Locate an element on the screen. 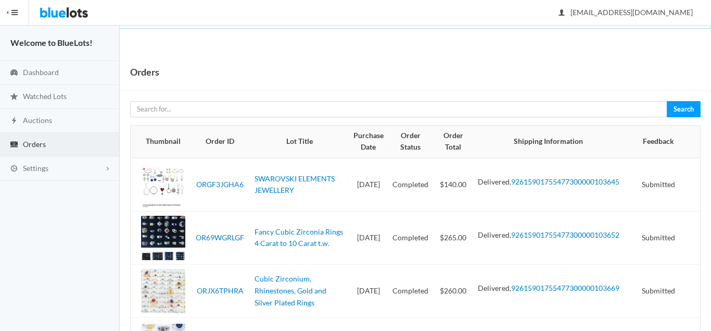  input: Search for... is located at coordinates (399, 109).